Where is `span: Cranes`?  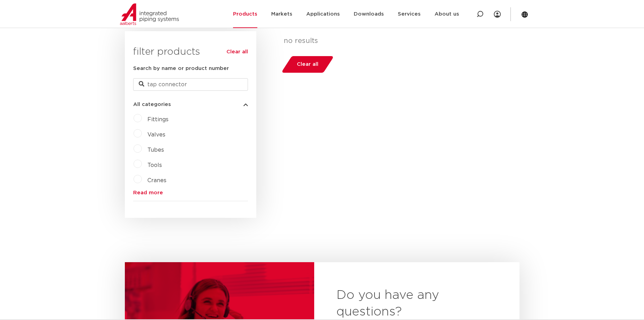
span: Cranes is located at coordinates (157, 180).